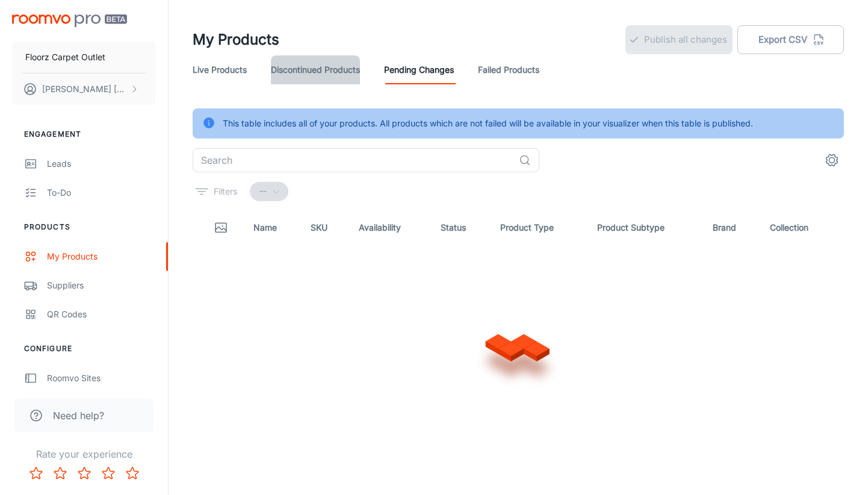  I want to click on button: Floorz Carpet Outlet, so click(84, 57).